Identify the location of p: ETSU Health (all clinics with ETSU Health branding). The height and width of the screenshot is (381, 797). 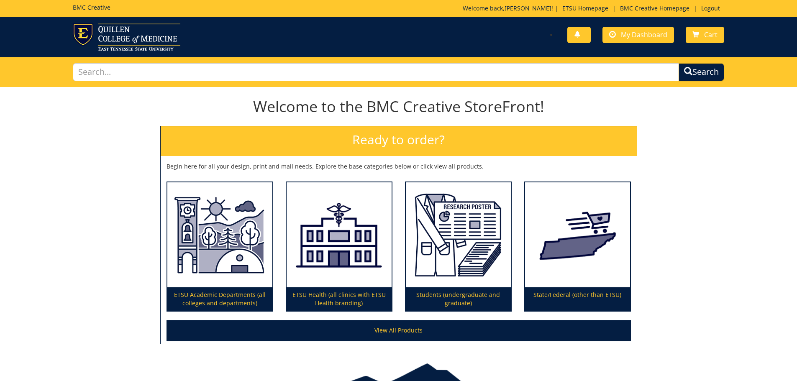
(339, 299).